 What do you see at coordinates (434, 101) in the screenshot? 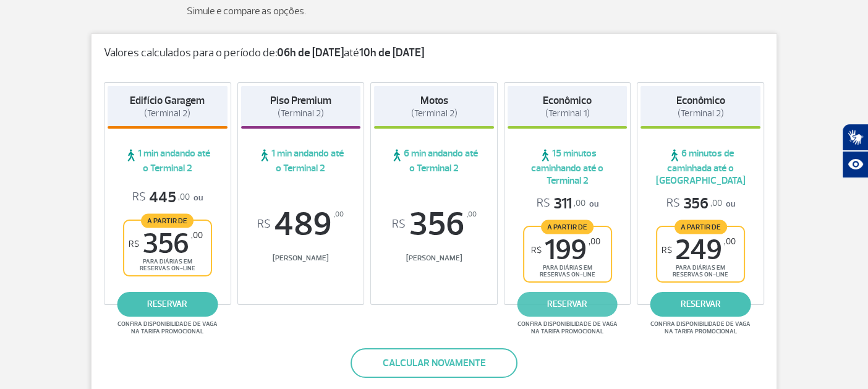
I see `strong: Motos` at bounding box center [434, 101].